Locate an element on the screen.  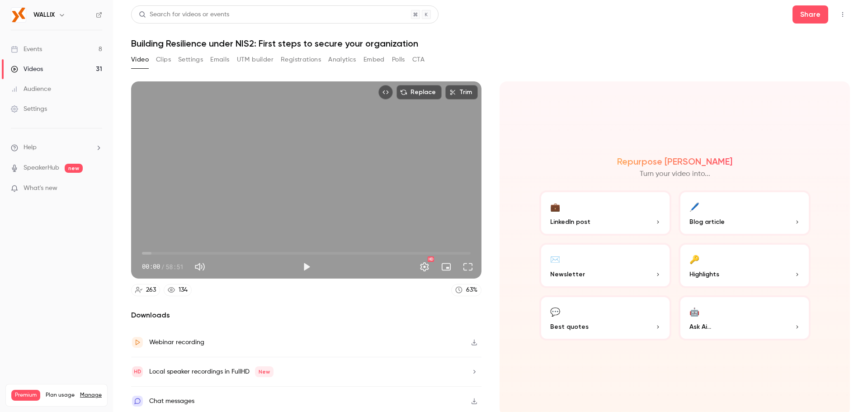
button: Replace is located at coordinates (419, 92).